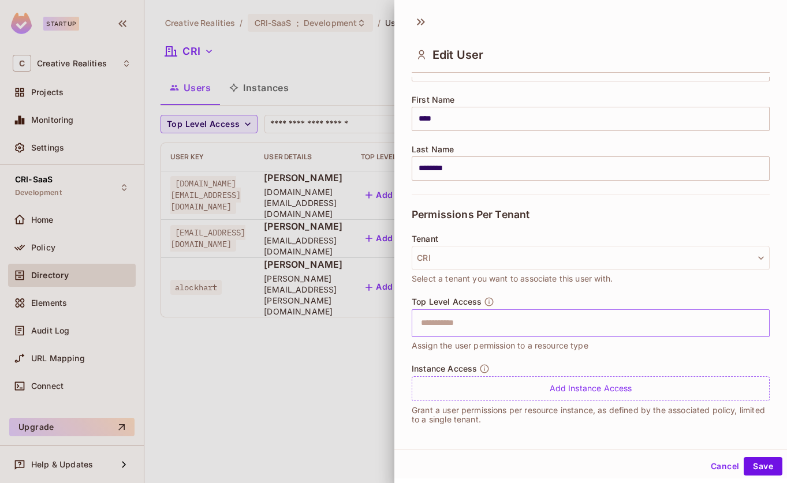 This screenshot has width=787, height=483. What do you see at coordinates (425, 239) in the screenshot?
I see `span: Tenant` at bounding box center [425, 239].